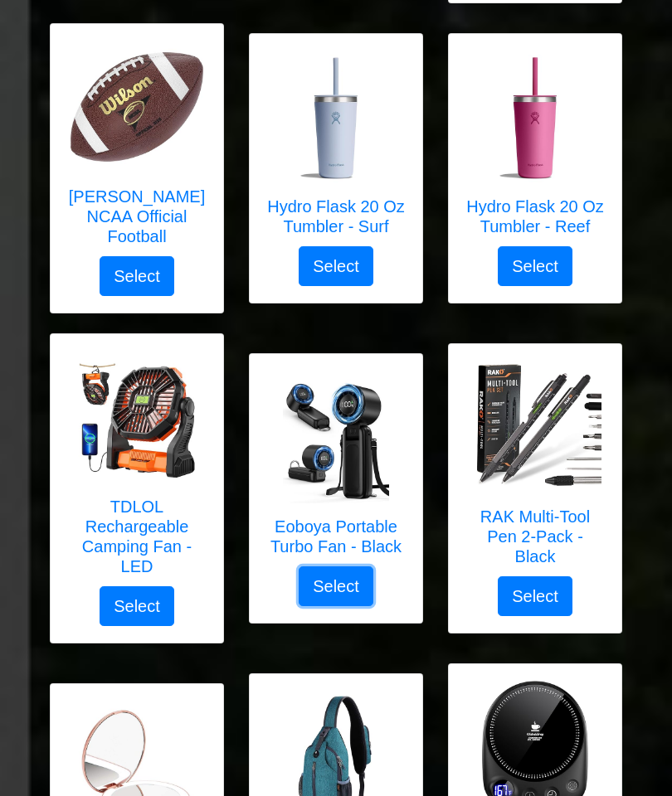 The image size is (672, 796). I want to click on img: TDLOL Rechargeable Camping Fan - LED, so click(137, 417).